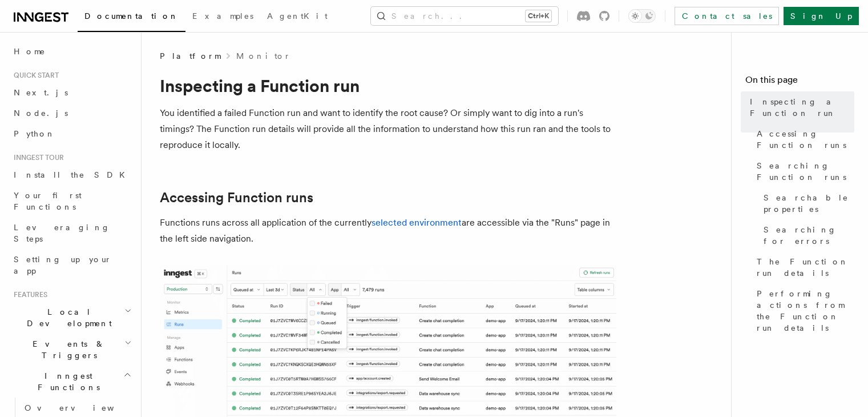 This screenshot has width=868, height=417. What do you see at coordinates (41, 93) in the screenshot?
I see `span: Next.js` at bounding box center [41, 93].